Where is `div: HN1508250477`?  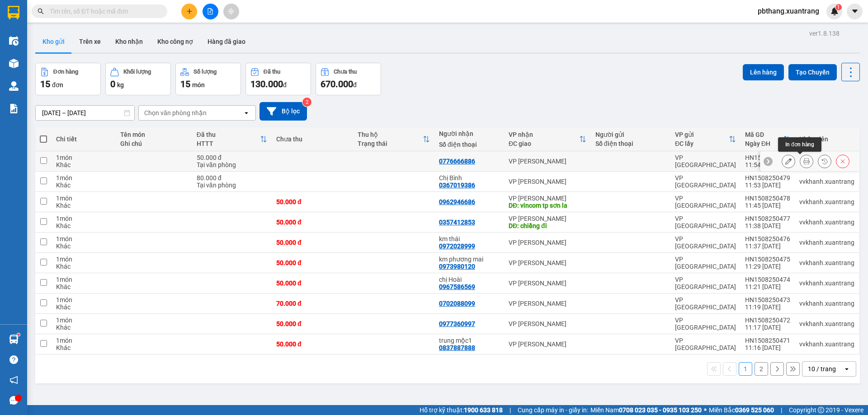
div: HN1508250477 is located at coordinates (768, 218).